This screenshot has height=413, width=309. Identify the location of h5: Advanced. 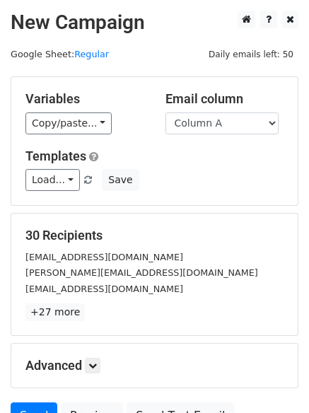
(154, 365).